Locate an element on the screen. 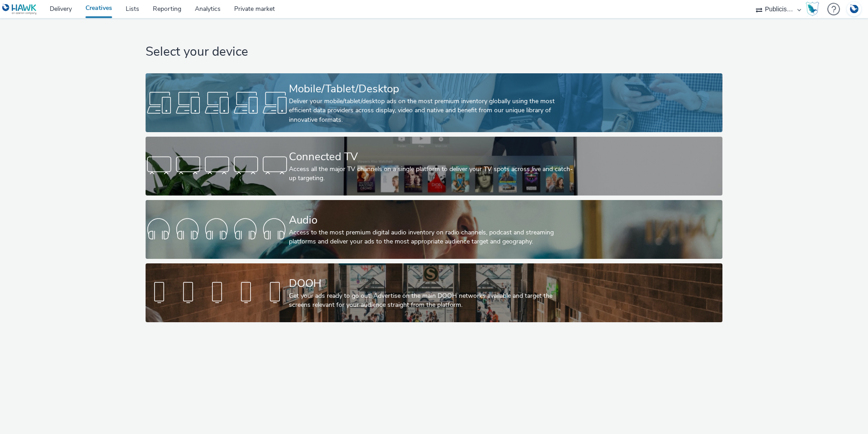 The width and height of the screenshot is (868, 434). div: Connected TV is located at coordinates (432, 156).